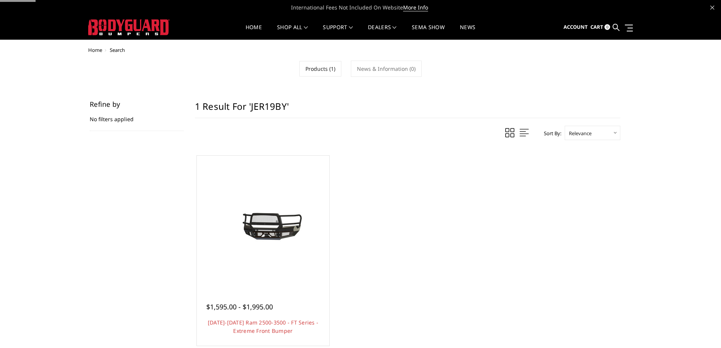 The width and height of the screenshot is (721, 348). Describe the element at coordinates (702, 330) in the screenshot. I see `div: Chat Widget` at that location.